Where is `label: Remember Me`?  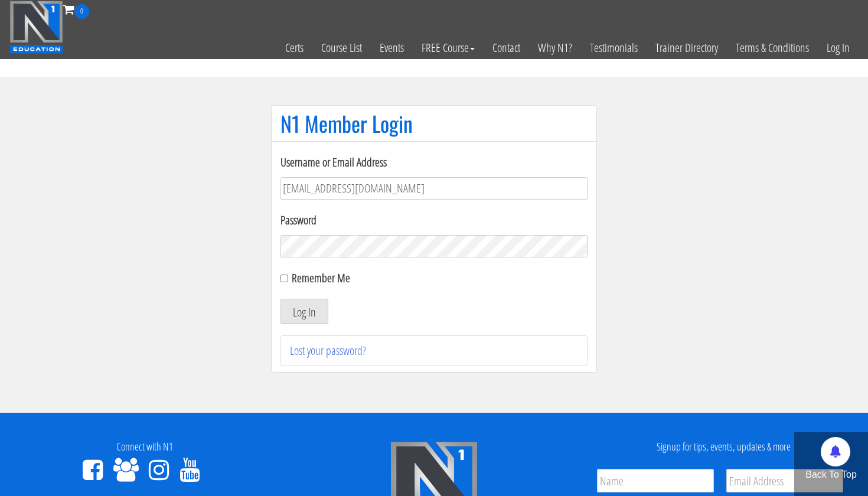 label: Remember Me is located at coordinates (321, 277).